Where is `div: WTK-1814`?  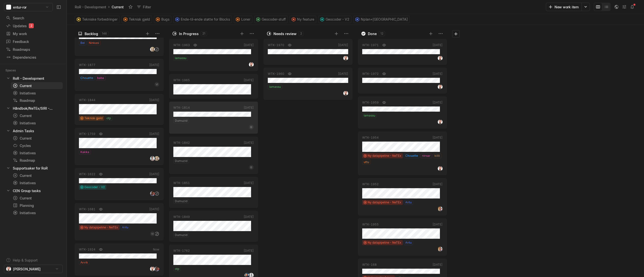 div: WTK-1814 is located at coordinates (181, 108).